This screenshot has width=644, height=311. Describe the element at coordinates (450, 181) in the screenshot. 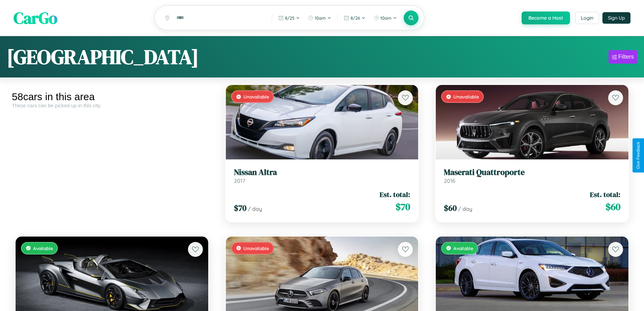

I see `span: 2016` at that location.